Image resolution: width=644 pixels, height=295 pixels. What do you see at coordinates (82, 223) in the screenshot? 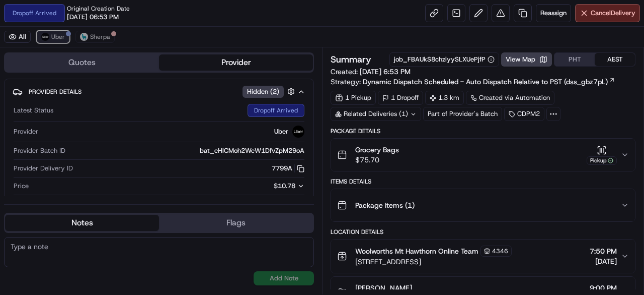
I see `button: Notes` at bounding box center [82, 223].